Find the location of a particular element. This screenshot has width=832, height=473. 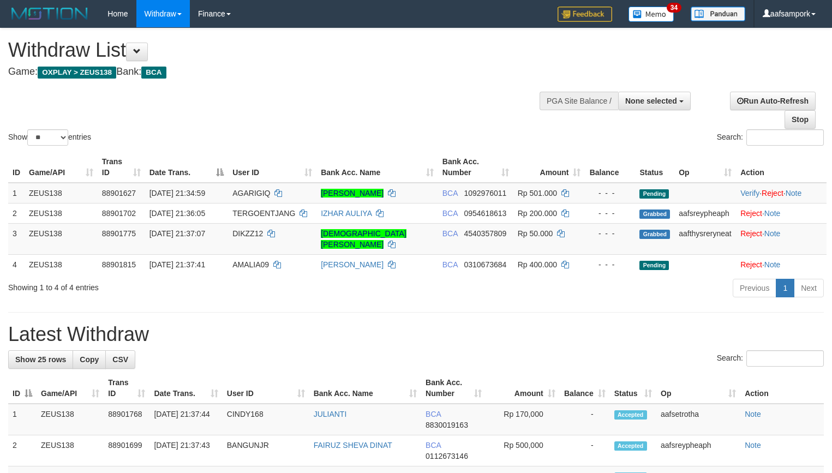

span: Copy 0954618613 to clipboard is located at coordinates (485, 213).